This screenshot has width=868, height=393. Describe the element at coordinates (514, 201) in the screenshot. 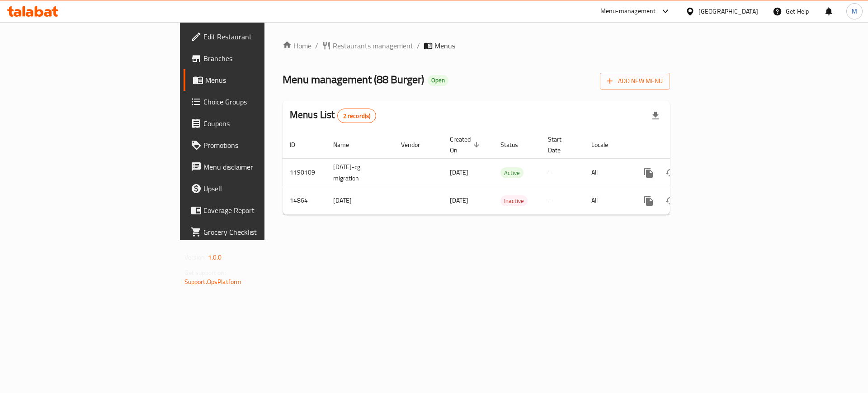

I see `span: Inactive` at that location.